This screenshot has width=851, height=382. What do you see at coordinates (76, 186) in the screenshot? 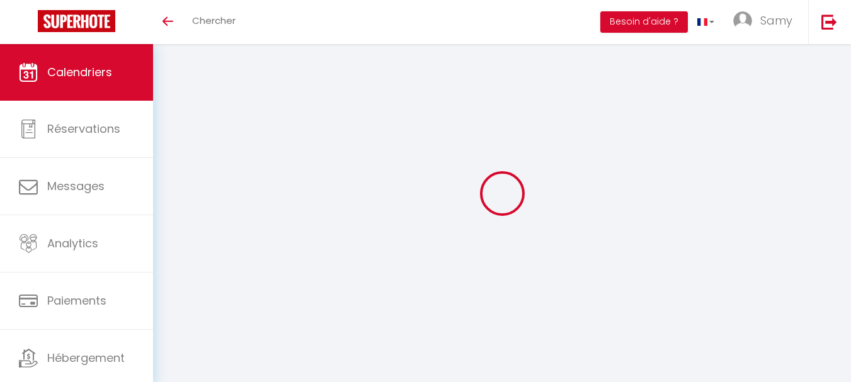
I see `span: Messages` at bounding box center [76, 186].